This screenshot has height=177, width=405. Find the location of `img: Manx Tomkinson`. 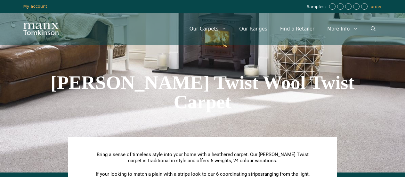

img: Manx Tomkinson is located at coordinates (41, 29).